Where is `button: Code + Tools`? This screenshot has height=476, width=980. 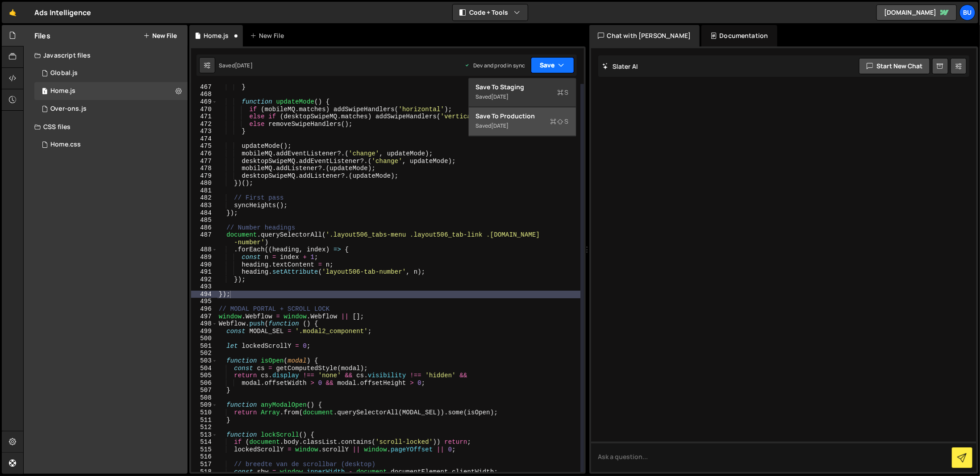
button: Code + Tools is located at coordinates (490, 13).